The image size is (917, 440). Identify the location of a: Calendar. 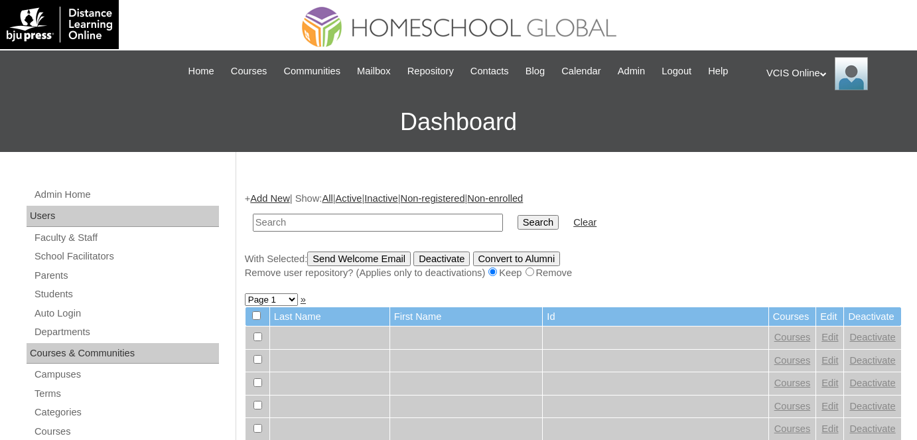
(581, 71).